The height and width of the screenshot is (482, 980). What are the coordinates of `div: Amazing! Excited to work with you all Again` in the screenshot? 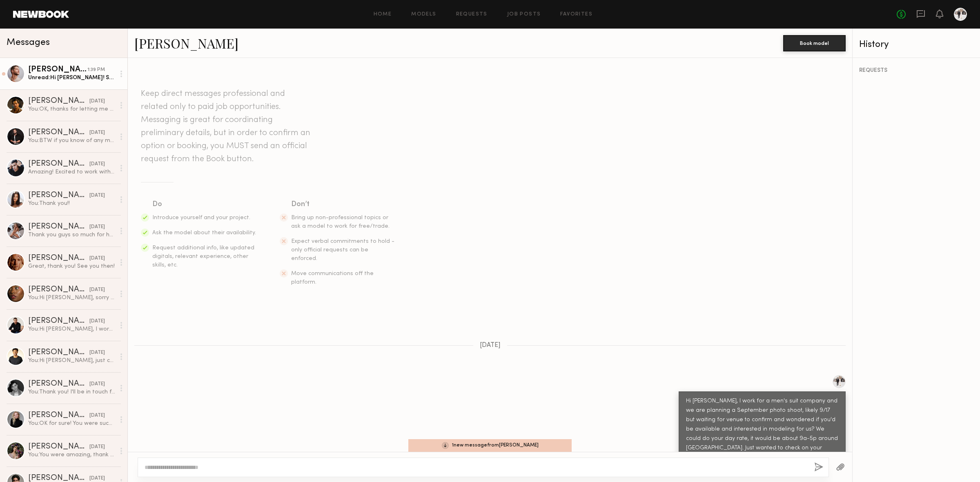 It's located at (71, 172).